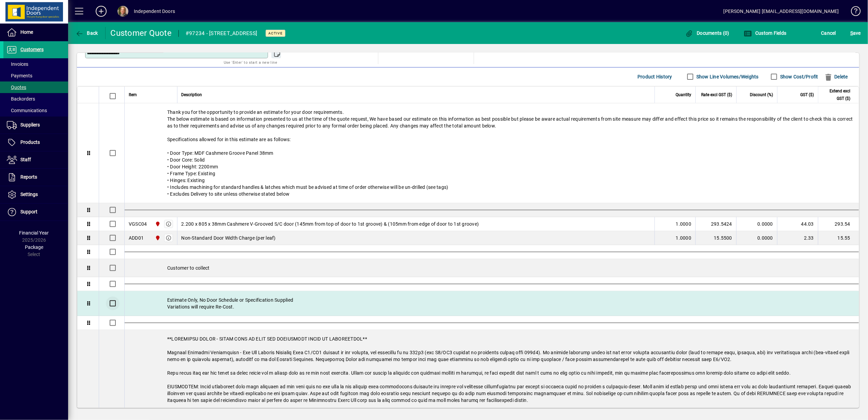 This screenshot has width=868, height=420. Describe the element at coordinates (836, 77) in the screenshot. I see `span: Delete` at that location.